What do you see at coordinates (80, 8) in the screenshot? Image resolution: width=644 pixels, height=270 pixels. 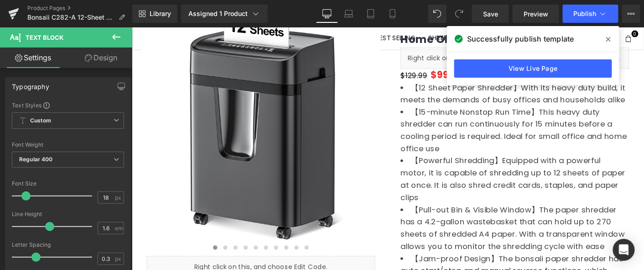 I see `a: Product Pages` at bounding box center [80, 8].